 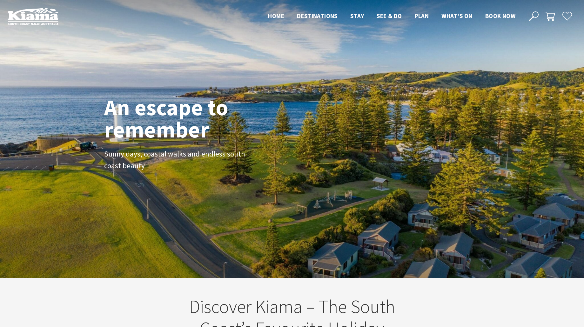 I want to click on h1: An escape to remember, so click(x=191, y=118).